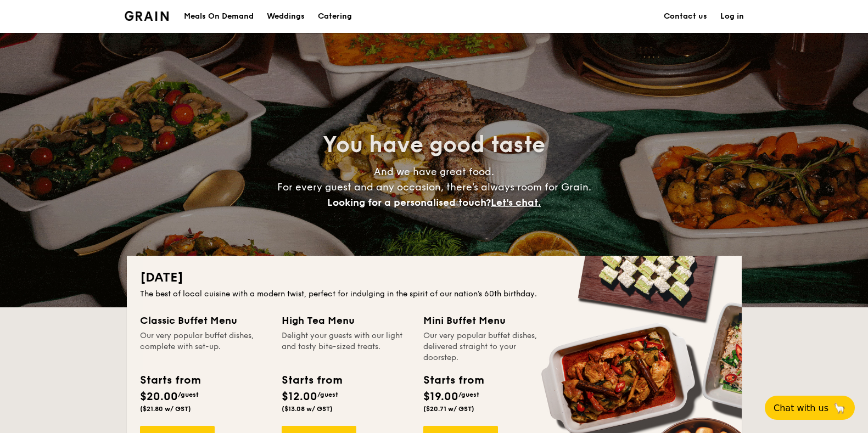 The image size is (868, 433). Describe the element at coordinates (809, 408) in the screenshot. I see `button: Chat with us🦙` at that location.